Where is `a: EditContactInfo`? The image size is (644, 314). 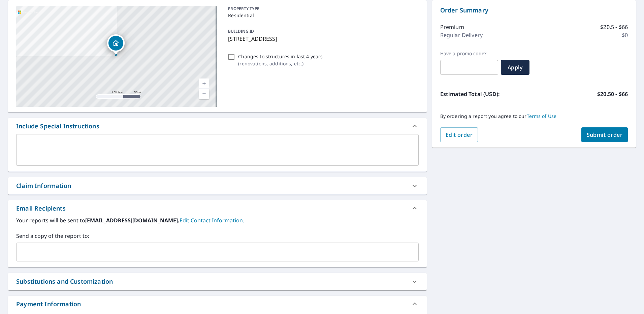
a: EditContactInfo is located at coordinates (212, 220).